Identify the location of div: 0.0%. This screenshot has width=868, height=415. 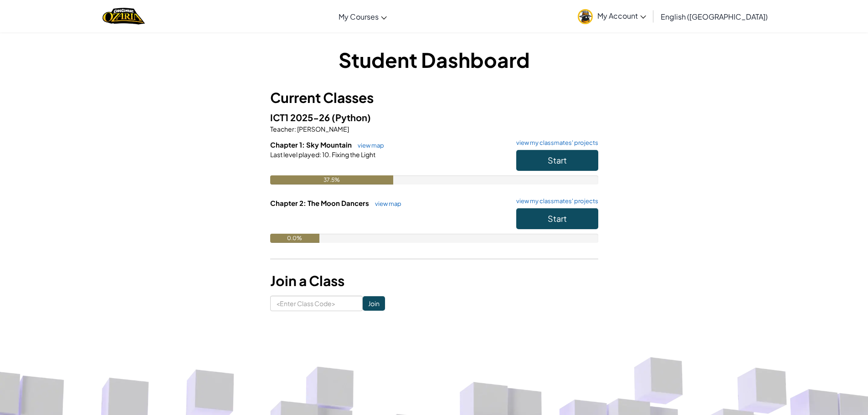
(294, 238).